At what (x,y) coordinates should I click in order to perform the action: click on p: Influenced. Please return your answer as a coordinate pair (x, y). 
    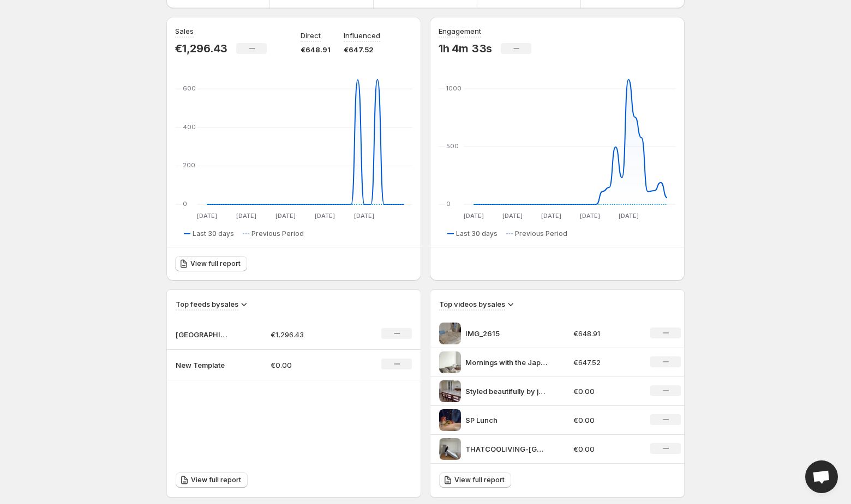
    Looking at the image, I should click on (362, 36).